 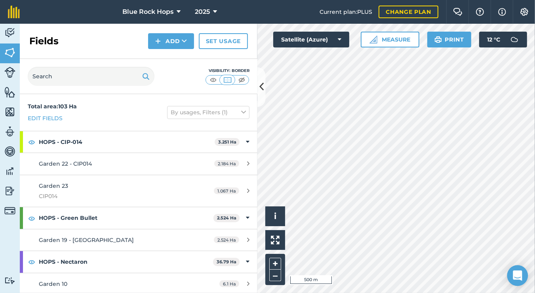 What do you see at coordinates (311, 40) in the screenshot?
I see `button: Satellite (Azure)` at bounding box center [311, 40].